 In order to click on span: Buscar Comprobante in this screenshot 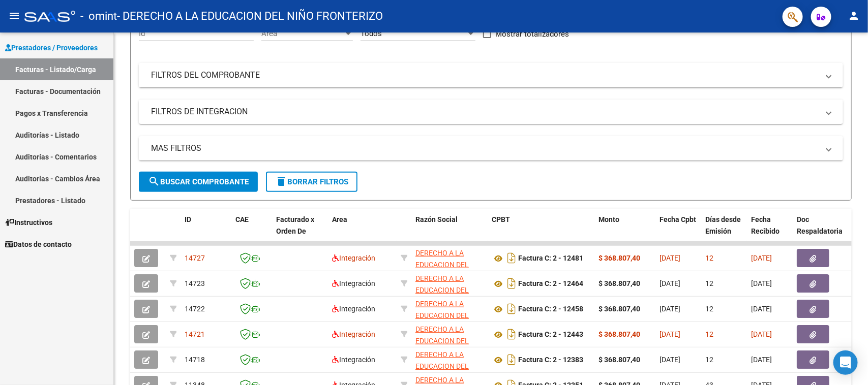, I will do `click(198, 182)`.